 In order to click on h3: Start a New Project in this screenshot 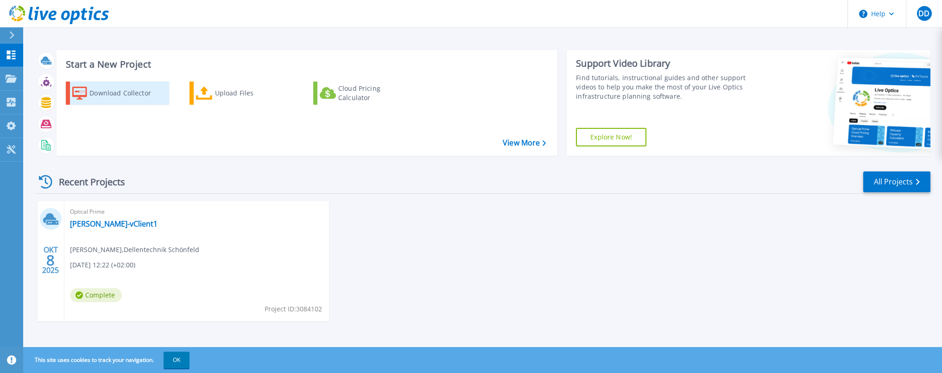, I will do `click(305, 64)`.